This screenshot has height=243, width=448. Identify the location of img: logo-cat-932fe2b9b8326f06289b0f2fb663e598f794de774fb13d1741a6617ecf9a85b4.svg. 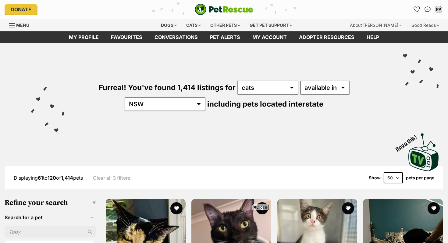
(224, 9).